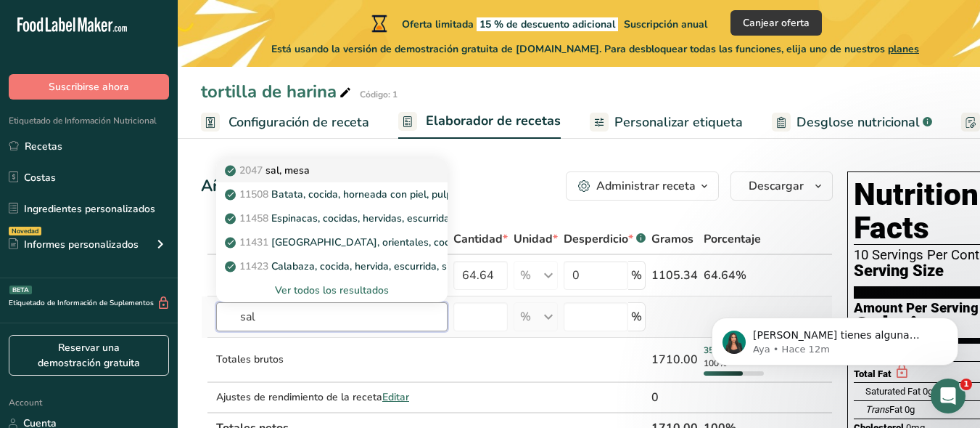  What do you see at coordinates (535, 239) in the screenshot?
I see `span: Unidad` at bounding box center [535, 239].